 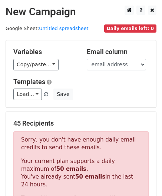 I want to click on h2: New Campaign, so click(x=81, y=12).